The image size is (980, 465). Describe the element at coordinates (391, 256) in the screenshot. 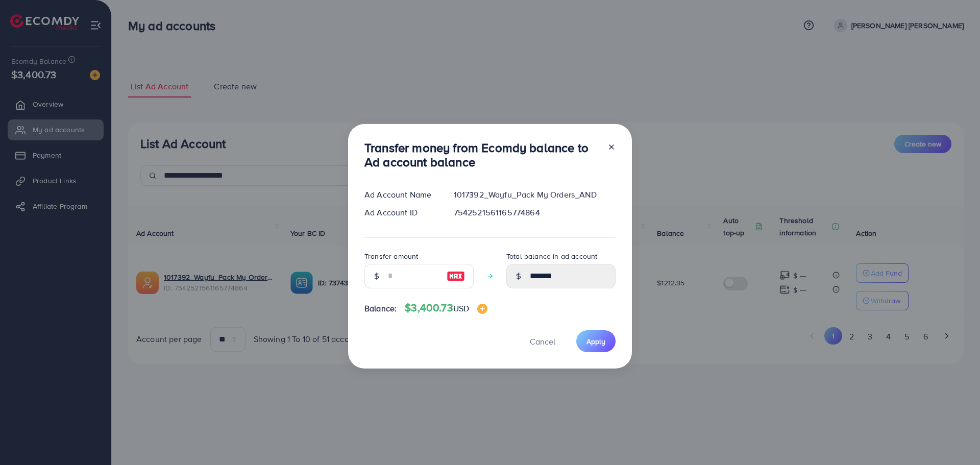

I see `label: Transfer amount` at that location.